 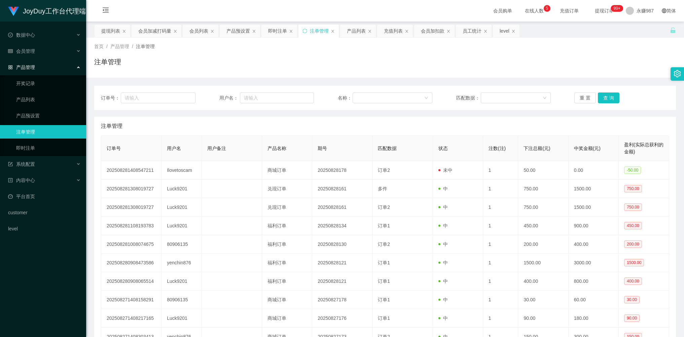 What do you see at coordinates (537, 148) in the screenshot?
I see `span: 下注总额(元)` at bounding box center [537, 148].